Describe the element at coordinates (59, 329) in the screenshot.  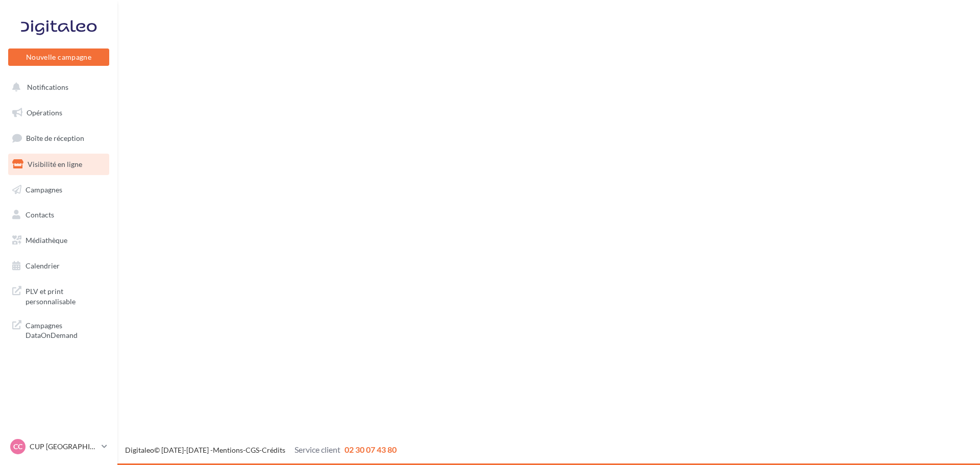
I see `a: Campagnes DataOnDemand` at that location.